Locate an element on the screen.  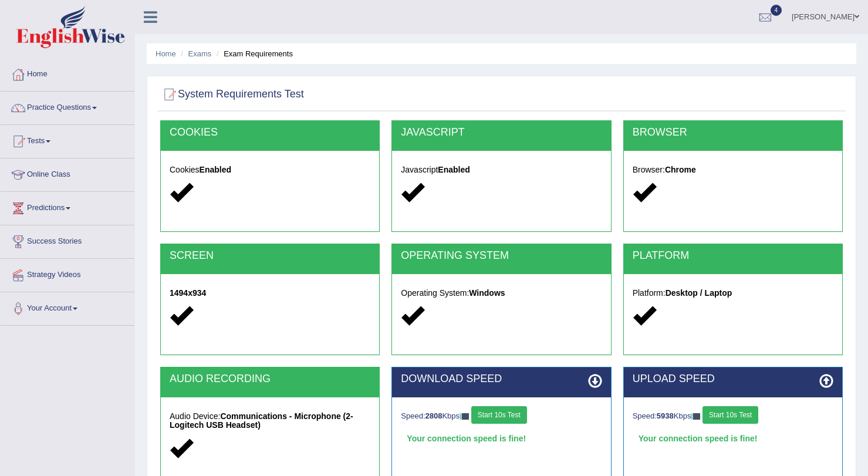
a: Predictions is located at coordinates (67, 206).